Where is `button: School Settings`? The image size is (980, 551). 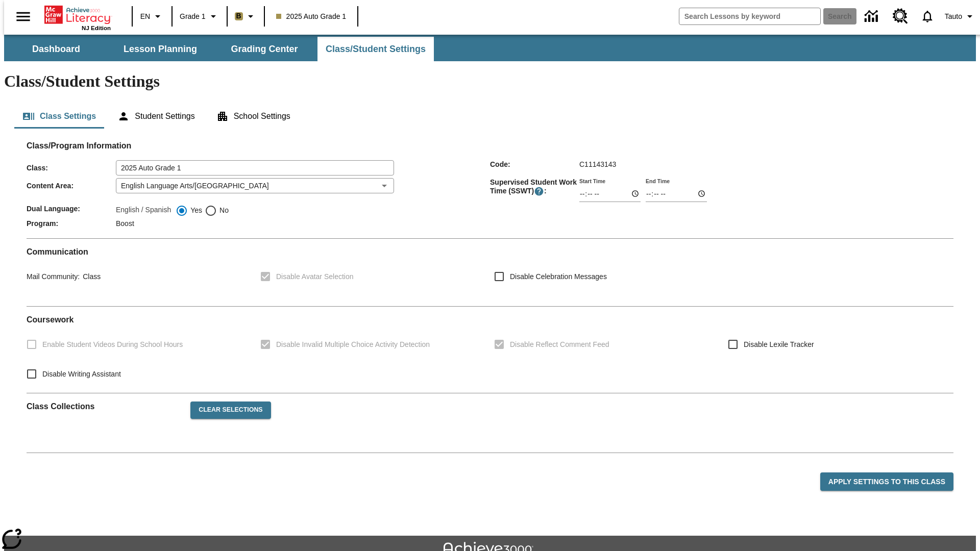 button: School Settings is located at coordinates (253, 116).